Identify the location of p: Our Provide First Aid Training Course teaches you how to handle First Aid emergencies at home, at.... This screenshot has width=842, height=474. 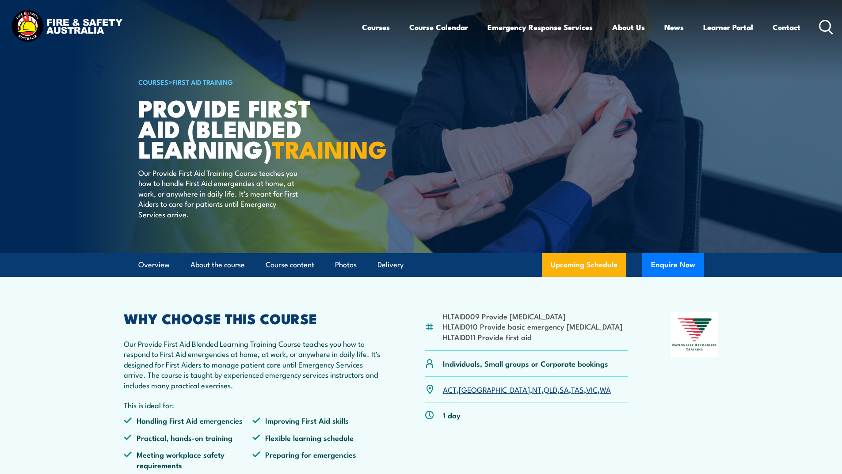
(219, 193).